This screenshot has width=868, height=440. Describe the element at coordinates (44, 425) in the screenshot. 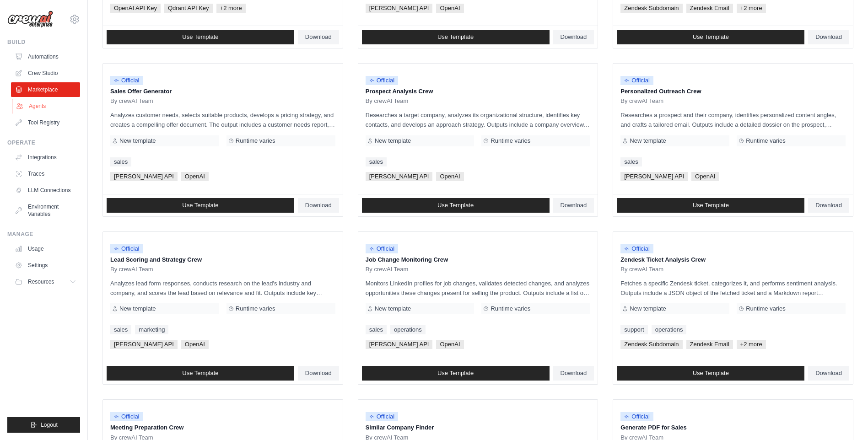

I see `button: Logout` at that location.